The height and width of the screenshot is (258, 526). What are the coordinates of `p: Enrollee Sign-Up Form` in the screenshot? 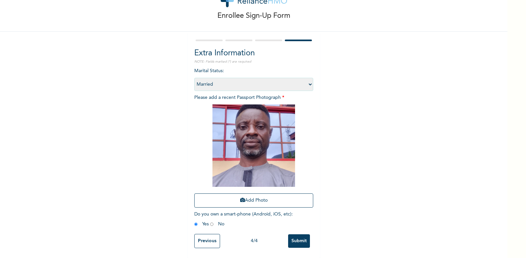 It's located at (254, 16).